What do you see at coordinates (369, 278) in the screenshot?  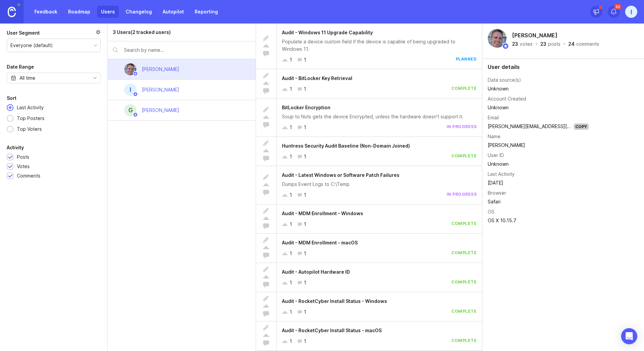 I see `a: Audit - Autopilot Hardware ID11complete` at bounding box center [369, 278].